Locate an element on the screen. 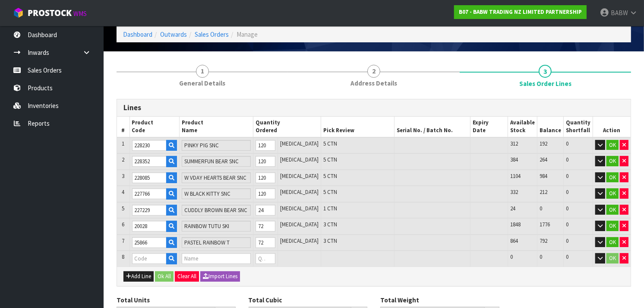 This screenshot has height=308, width=644. a: Outwards is located at coordinates (173, 34).